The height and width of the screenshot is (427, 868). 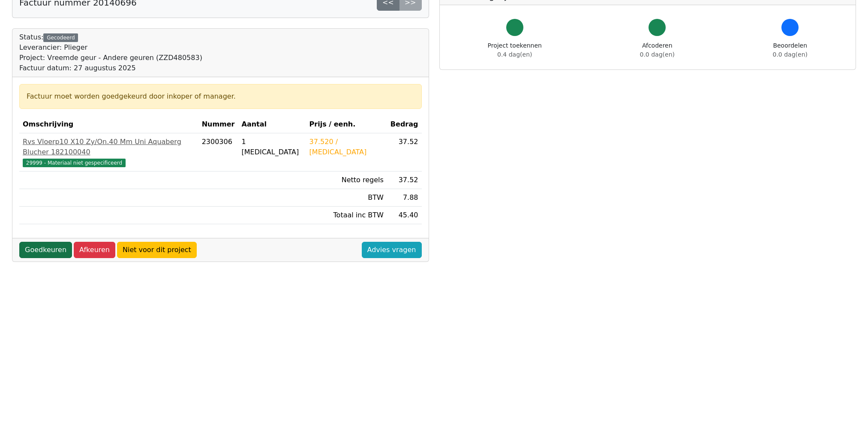 What do you see at coordinates (404, 198) in the screenshot?
I see `td: 7.88` at bounding box center [404, 198].